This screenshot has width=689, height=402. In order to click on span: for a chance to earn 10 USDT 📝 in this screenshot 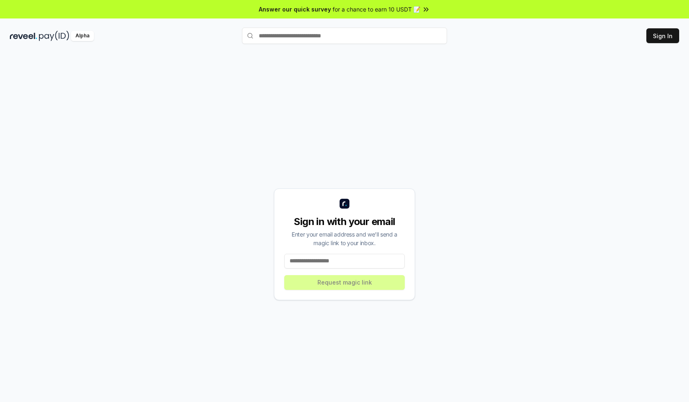, I will do `click(377, 9)`.